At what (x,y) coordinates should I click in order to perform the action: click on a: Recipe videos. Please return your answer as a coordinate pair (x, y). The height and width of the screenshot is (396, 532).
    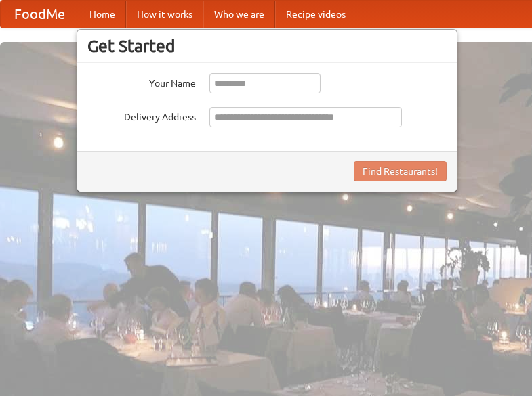
    Looking at the image, I should click on (315, 15).